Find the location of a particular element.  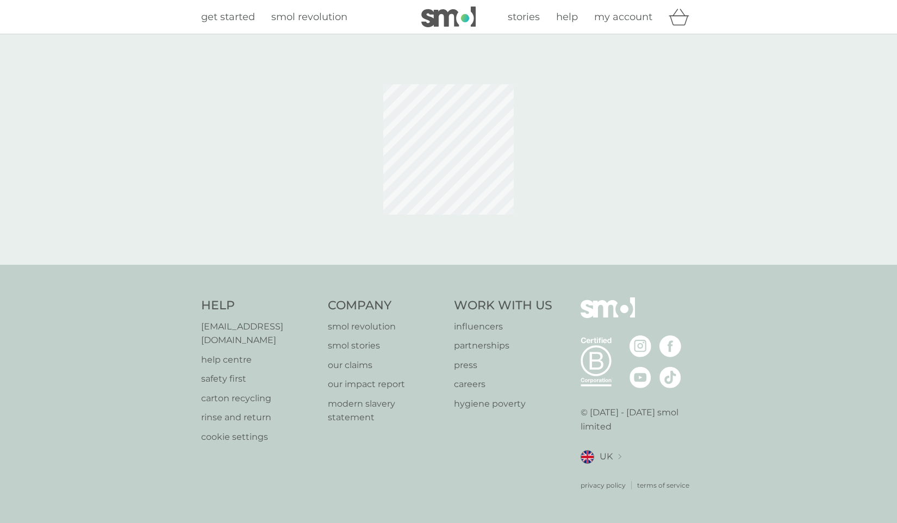

span: UK is located at coordinates (606, 457).